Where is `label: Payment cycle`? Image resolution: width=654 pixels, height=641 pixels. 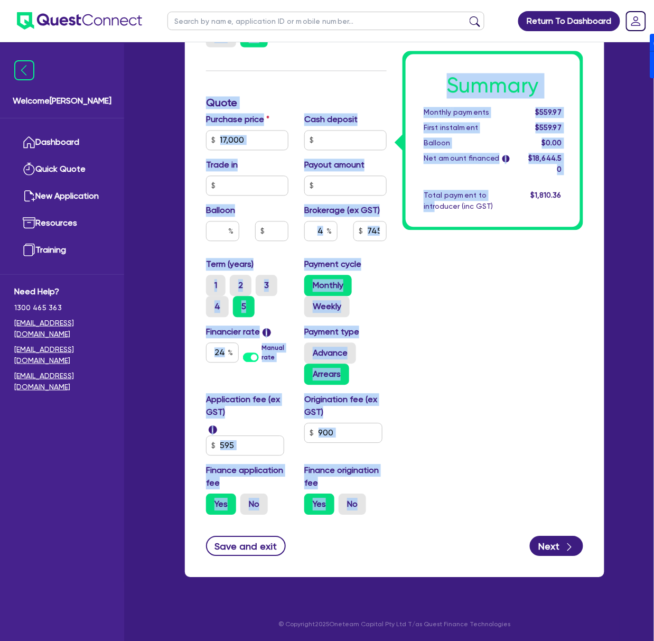 label: Payment cycle is located at coordinates (333, 265).